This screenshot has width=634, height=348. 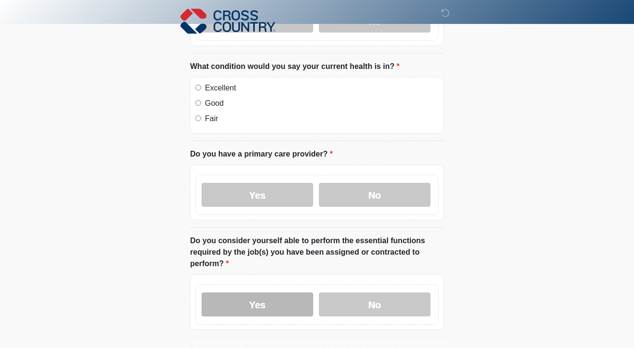 What do you see at coordinates (198, 88) in the screenshot?
I see `input: Excellent` at bounding box center [198, 88].